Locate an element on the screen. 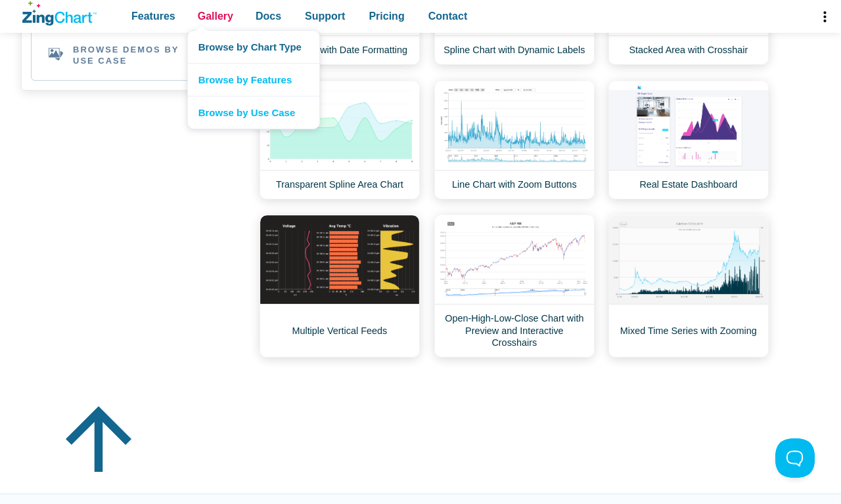 The image size is (841, 504). span: Contact is located at coordinates (448, 16).